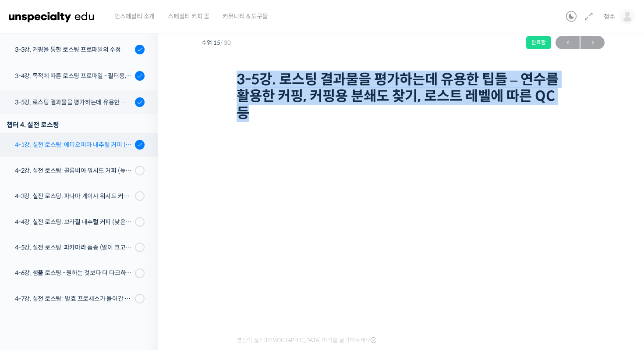 The image size is (644, 350). Describe the element at coordinates (74, 50) in the screenshot. I see `div: 3-3강. 커핑을 통한 로스팅 프로파일의 수정` at that location.